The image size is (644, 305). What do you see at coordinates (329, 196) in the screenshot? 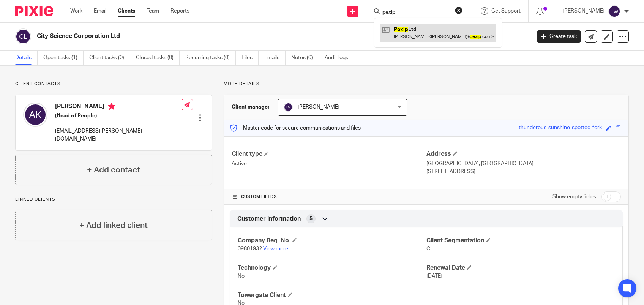
I see `h4: CUSTOM FIELDS` at bounding box center [329, 196].